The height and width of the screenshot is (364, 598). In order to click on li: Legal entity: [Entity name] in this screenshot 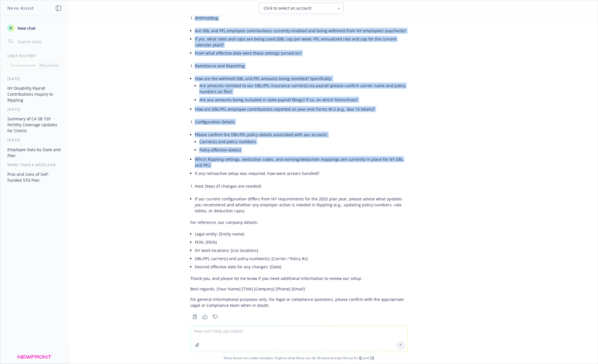, I will do `click(301, 234)`.